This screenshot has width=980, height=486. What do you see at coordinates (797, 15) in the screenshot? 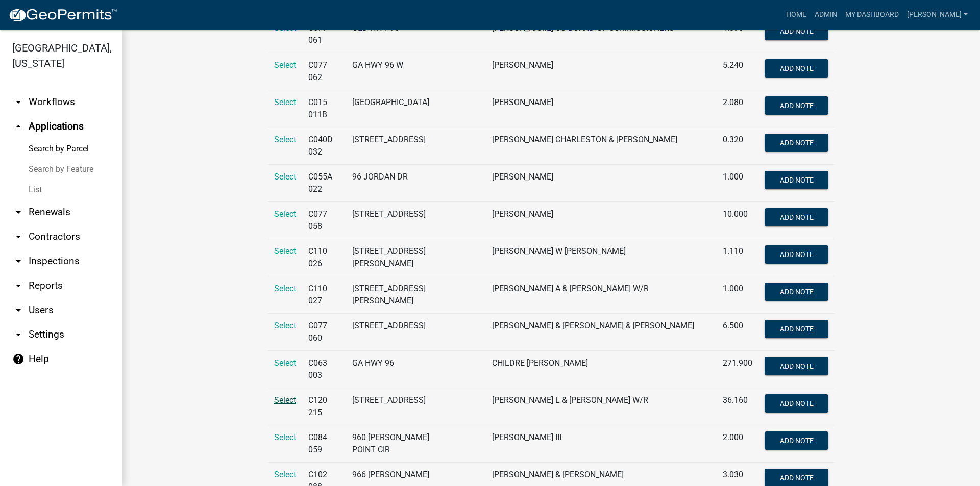
I see `a: Home` at bounding box center [797, 15].